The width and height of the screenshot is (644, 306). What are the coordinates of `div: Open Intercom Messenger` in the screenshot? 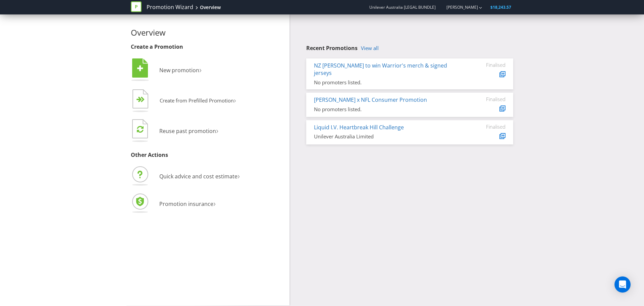 It's located at (622, 284).